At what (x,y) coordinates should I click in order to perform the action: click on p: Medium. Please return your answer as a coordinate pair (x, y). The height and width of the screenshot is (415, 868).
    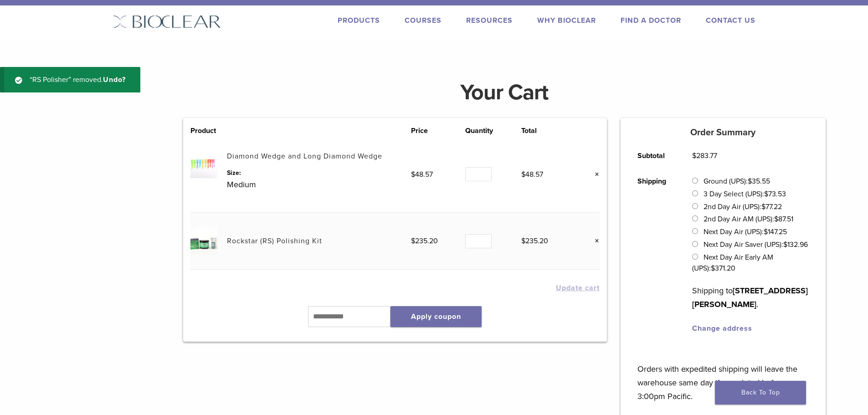
    Looking at the image, I should click on (319, 184).